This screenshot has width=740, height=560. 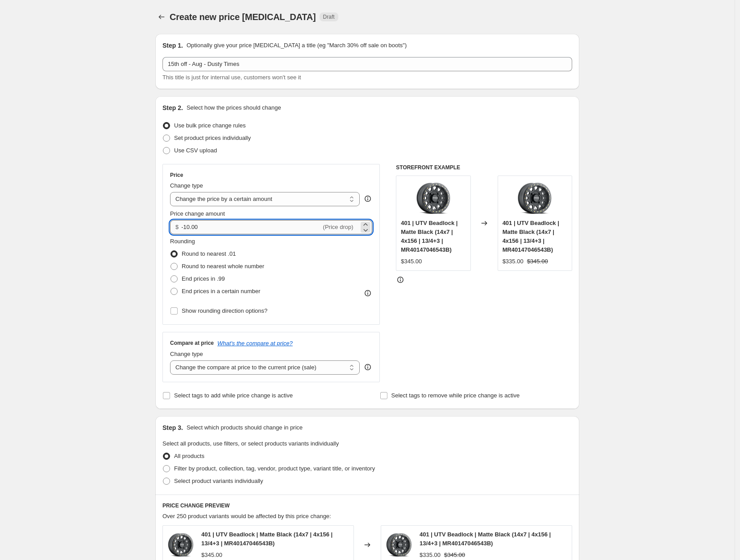 I want to click on button: What's the compare at price?, so click(x=255, y=343).